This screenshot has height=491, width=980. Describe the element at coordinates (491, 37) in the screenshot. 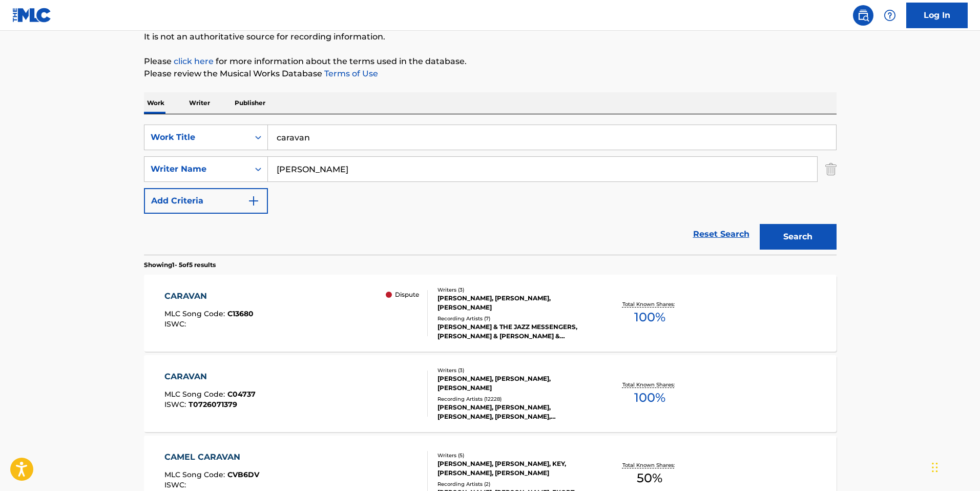

I see `p: It is not an authoritative source for recording information.` at that location.